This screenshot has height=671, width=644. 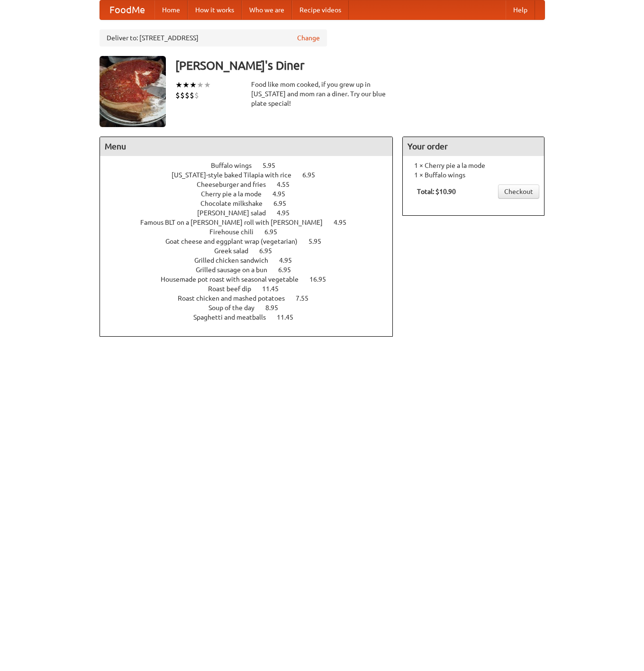 What do you see at coordinates (252, 298) in the screenshot?
I see `a: Roast chicken and mashed potatoes 7.55` at bounding box center [252, 298].